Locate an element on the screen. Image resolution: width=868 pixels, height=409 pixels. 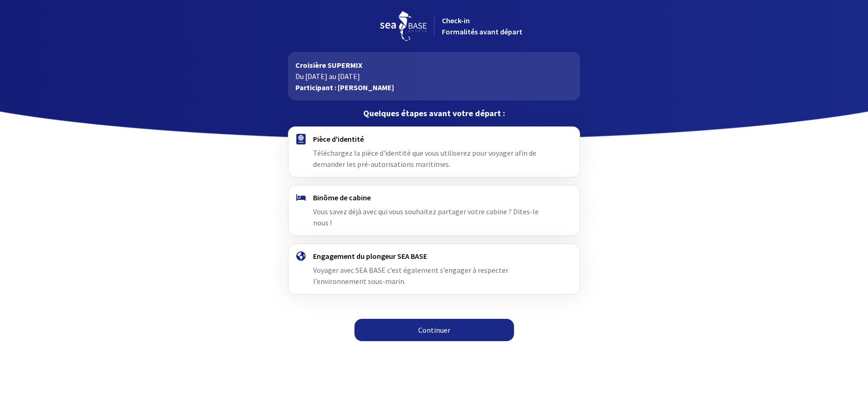
span: Check-in Formalités avant départ is located at coordinates (482, 26).